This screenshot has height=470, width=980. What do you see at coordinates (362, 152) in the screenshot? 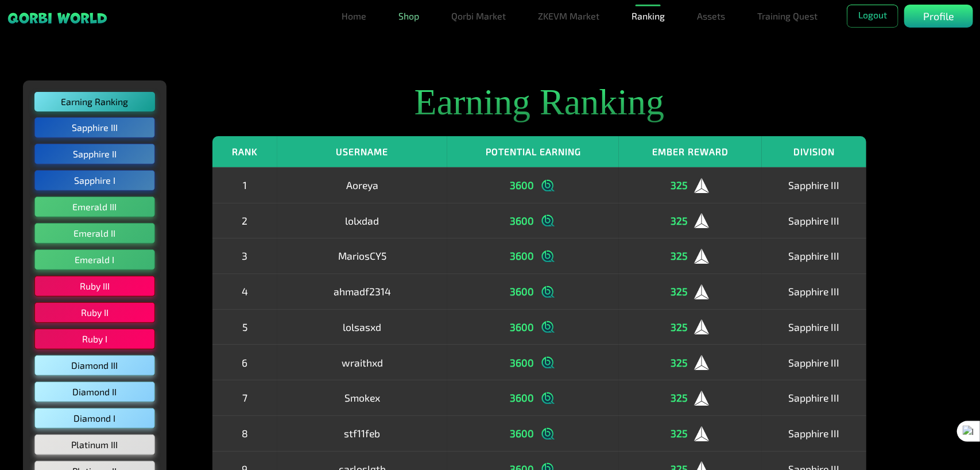
I see `th: Username` at bounding box center [362, 152].